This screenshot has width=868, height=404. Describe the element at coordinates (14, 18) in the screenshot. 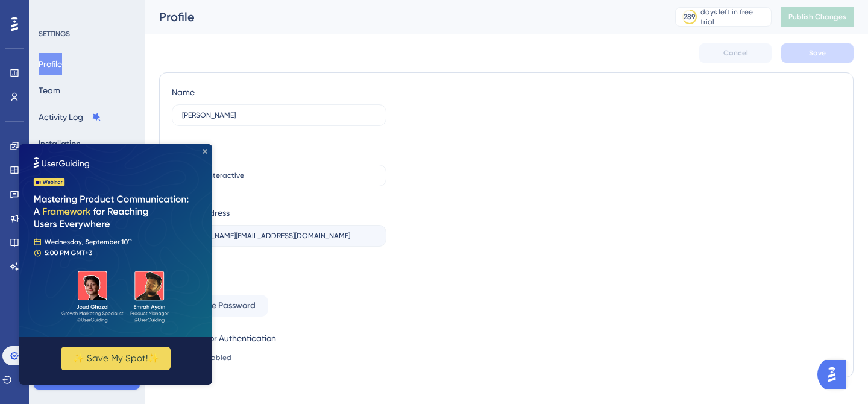

I see `img: launcher-image-alternative-text` at that location.